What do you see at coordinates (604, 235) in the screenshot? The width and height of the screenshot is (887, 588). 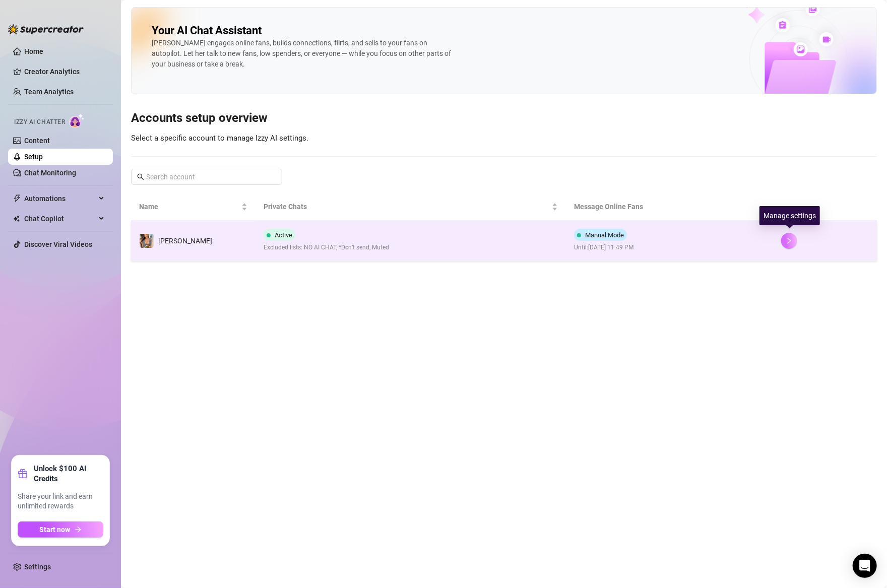 I see `span: Manual Mode` at bounding box center [604, 235].